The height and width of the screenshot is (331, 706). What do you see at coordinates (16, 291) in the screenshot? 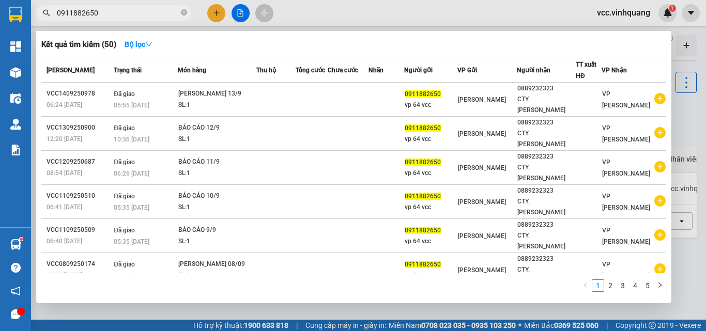
I see `span: notification` at bounding box center [16, 291].